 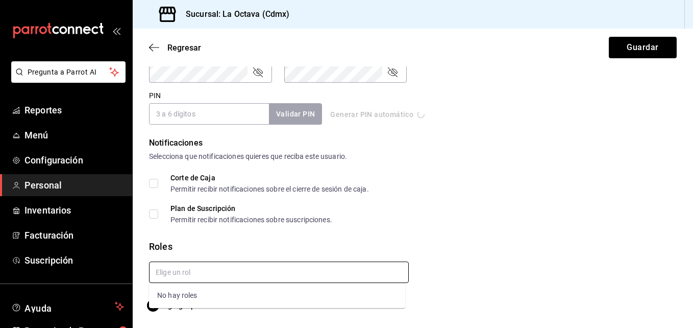 What do you see at coordinates (251, 208) in the screenshot?
I see `div: Plan de Suscripción` at bounding box center [251, 208].